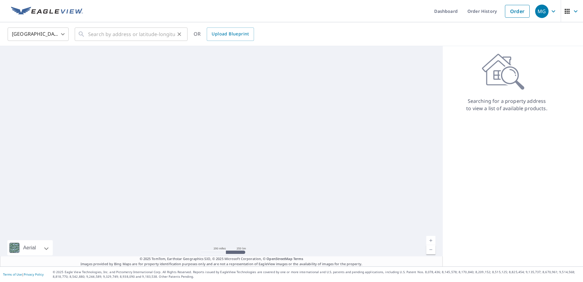 Image resolution: width=583 pixels, height=282 pixels. Describe the element at coordinates (431, 240) in the screenshot. I see `a: Current Level 5, Zoom In` at that location.